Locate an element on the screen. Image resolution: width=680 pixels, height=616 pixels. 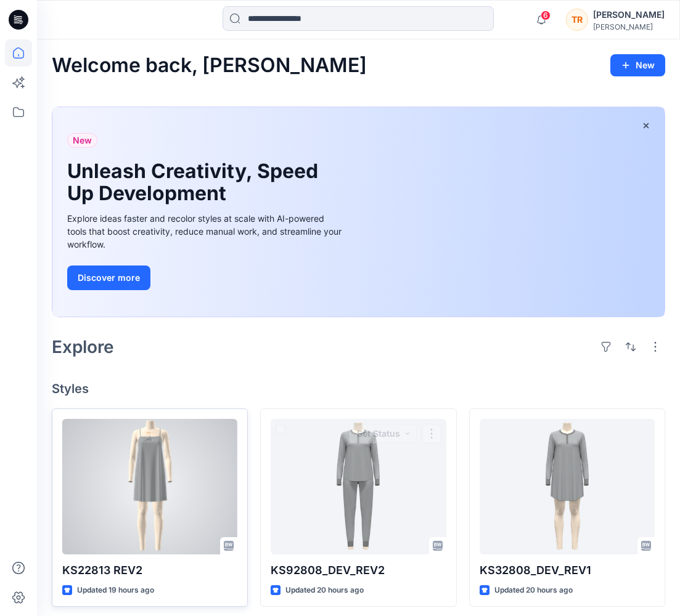
a: Discover more is located at coordinates (206, 278).